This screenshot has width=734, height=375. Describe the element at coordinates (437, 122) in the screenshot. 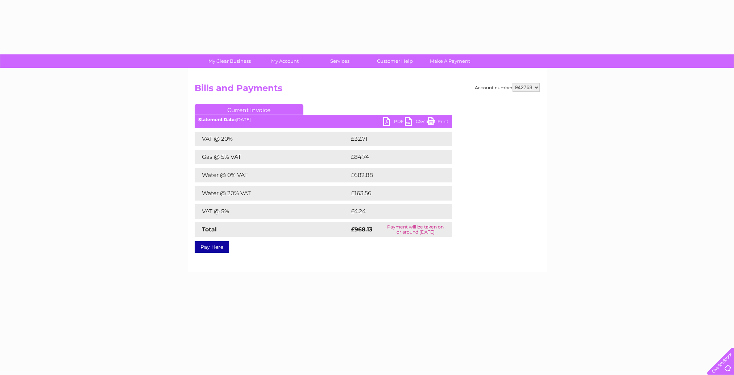

I see `a: Print` at that location.